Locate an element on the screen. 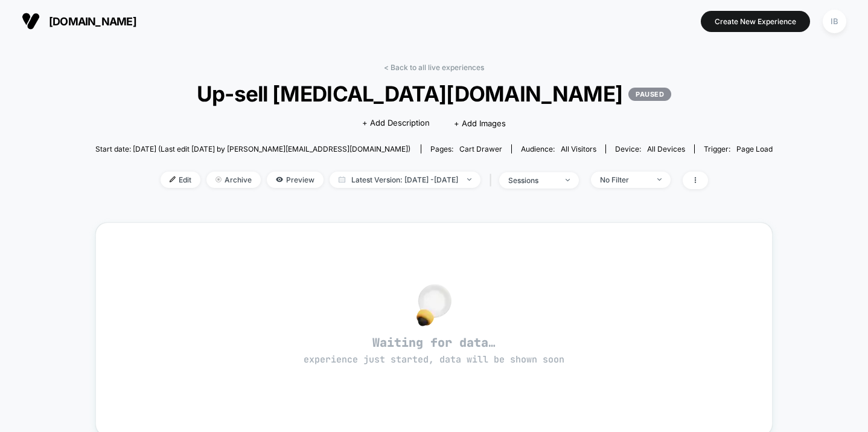  span: cart drawer is located at coordinates (481, 148).